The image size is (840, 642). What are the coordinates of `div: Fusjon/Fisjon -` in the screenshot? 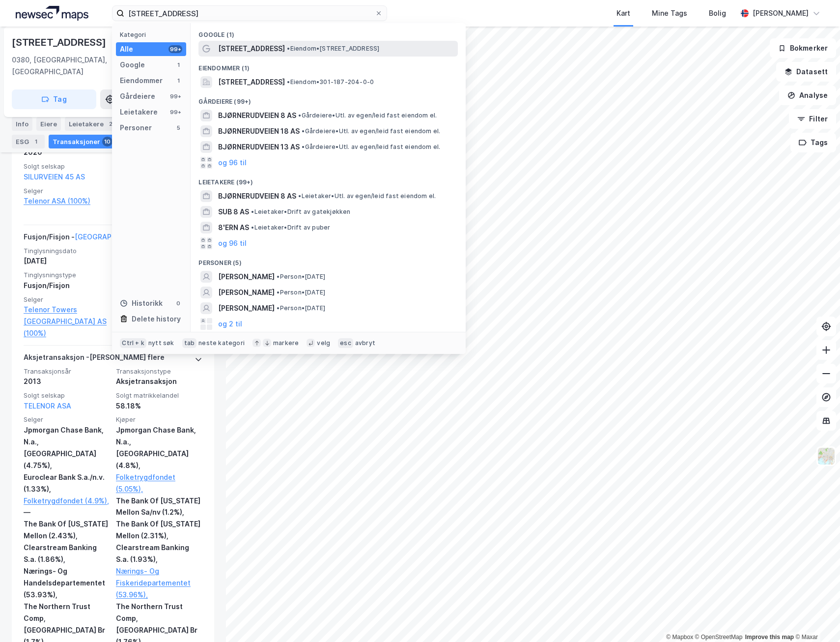 It's located at (101, 239).